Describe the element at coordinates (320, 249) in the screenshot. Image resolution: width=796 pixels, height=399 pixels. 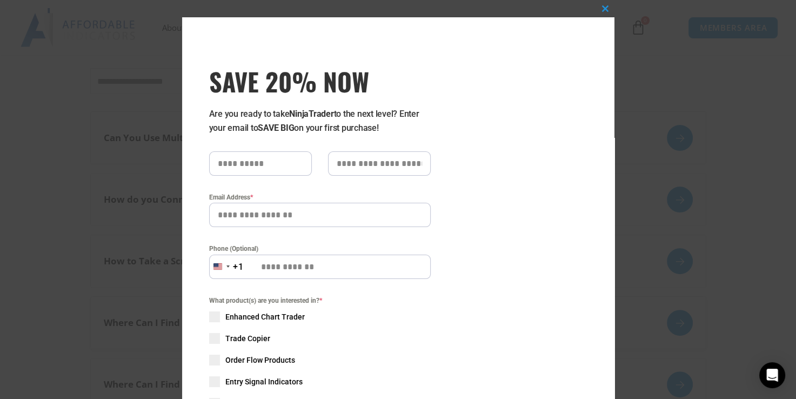
I see `label: Phone (Optional)` at that location.